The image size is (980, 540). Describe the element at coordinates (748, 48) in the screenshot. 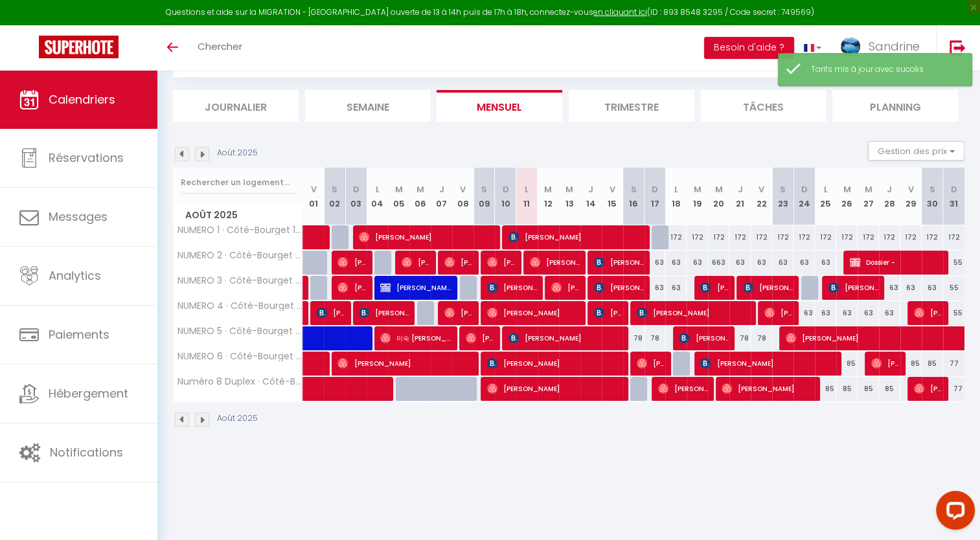

I see `button: Besoin d'aide ?` at that location.